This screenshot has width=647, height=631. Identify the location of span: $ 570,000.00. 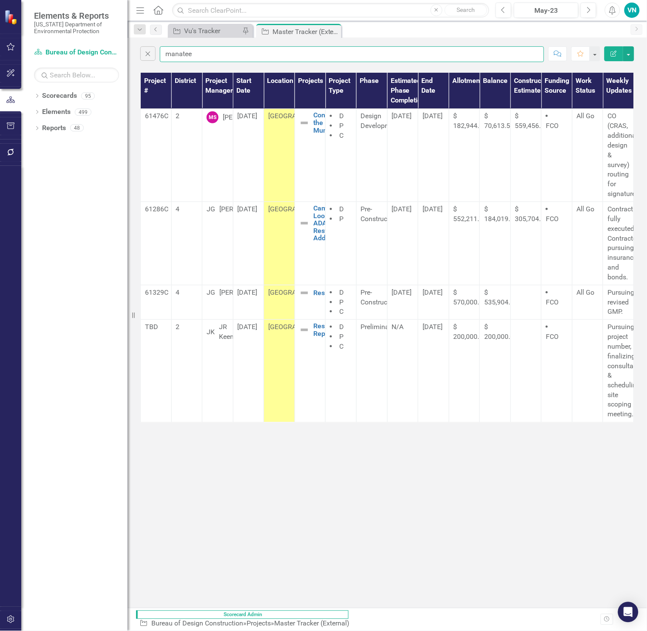
(470, 297).